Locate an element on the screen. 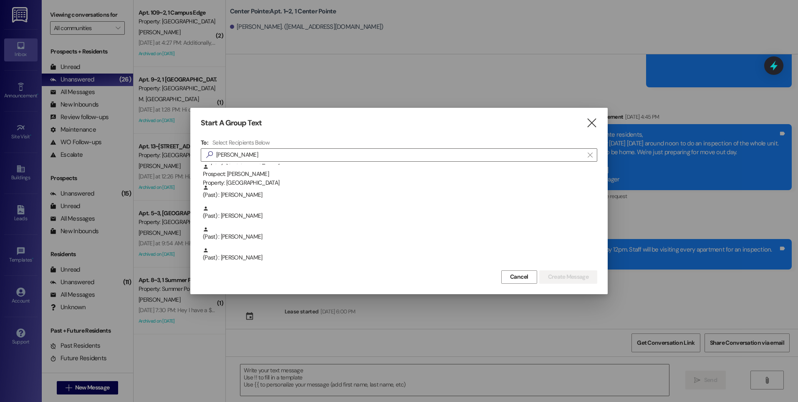 The height and width of the screenshot is (402, 798). input: Search for any contact or apartment is located at coordinates (400, 155).